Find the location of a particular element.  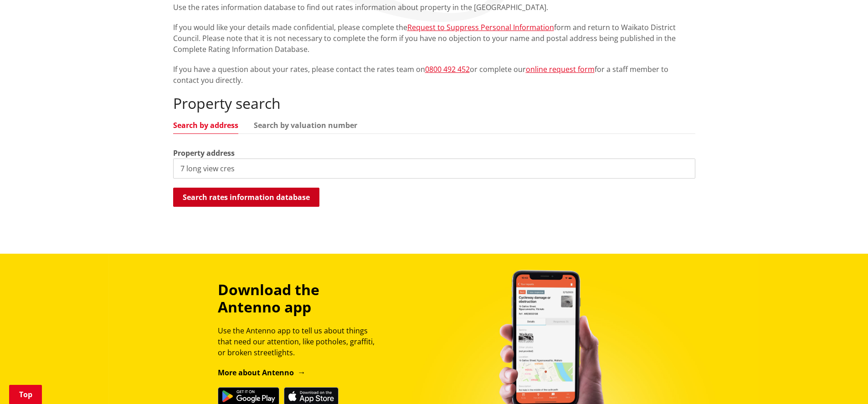

h2: Property search is located at coordinates (434, 103).